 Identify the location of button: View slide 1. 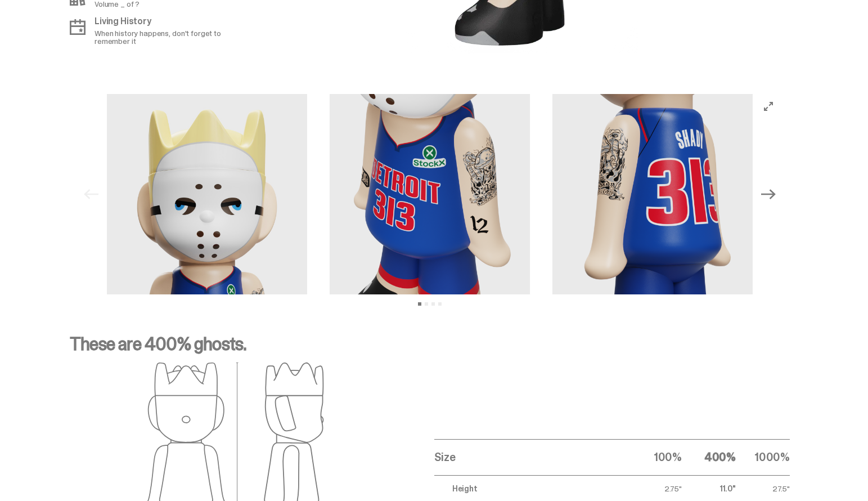
(420, 304).